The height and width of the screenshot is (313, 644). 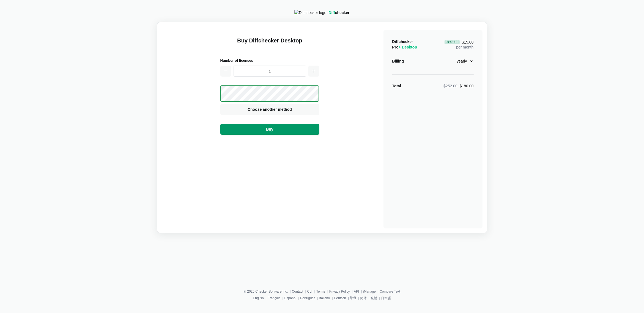 What do you see at coordinates (451, 86) in the screenshot?
I see `span: $252.00` at bounding box center [451, 86].